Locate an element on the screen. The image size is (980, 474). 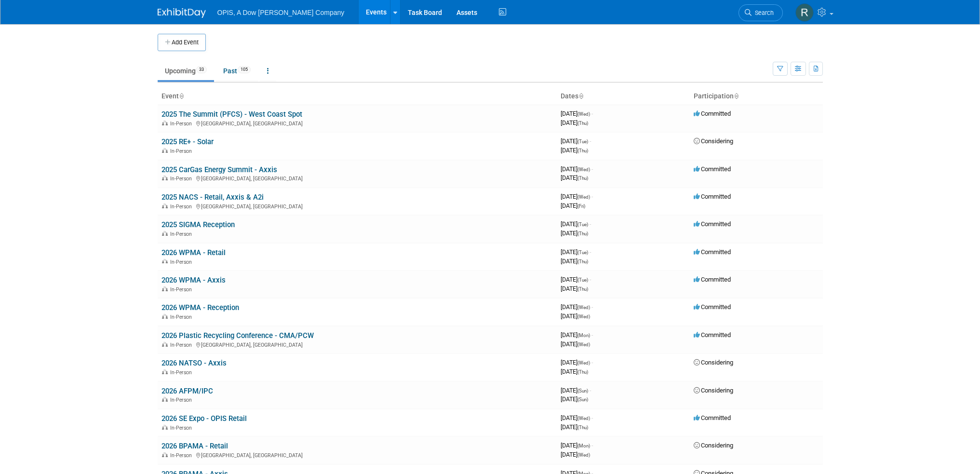
span: (Fri) is located at coordinates (581, 206).